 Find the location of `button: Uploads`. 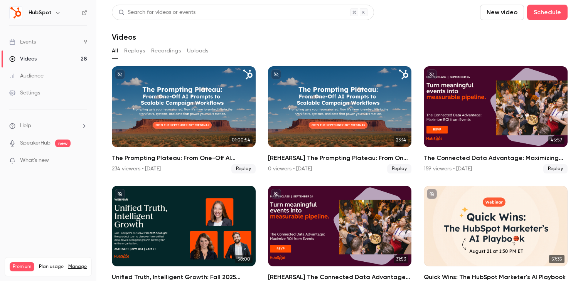

button: Uploads is located at coordinates (198, 51).